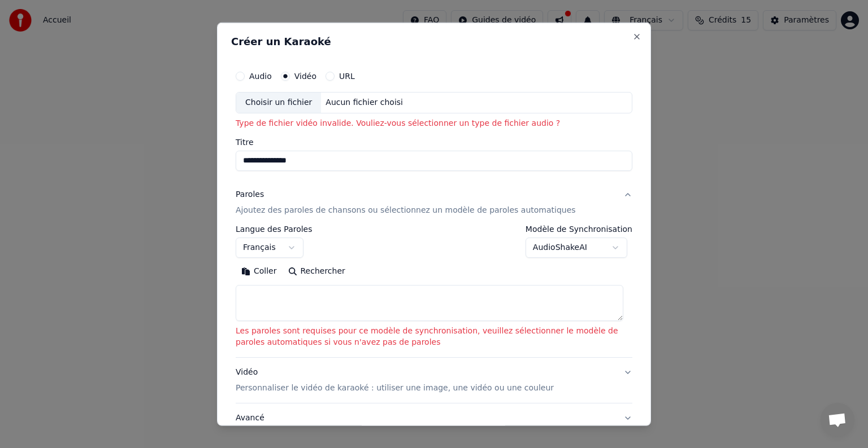  What do you see at coordinates (434, 202) in the screenshot?
I see `button: ParolesAjoutez des paroles de chansons ou sélectionnez un modèle de paroles automatiques` at bounding box center [434, 202].